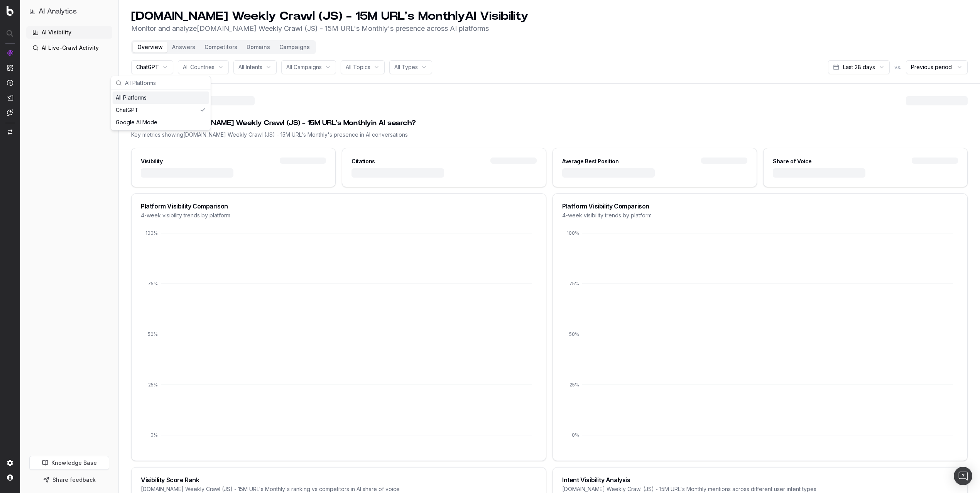 This screenshot has width=980, height=493. Describe the element at coordinates (251, 67) in the screenshot. I see `span: All Intents` at that location.